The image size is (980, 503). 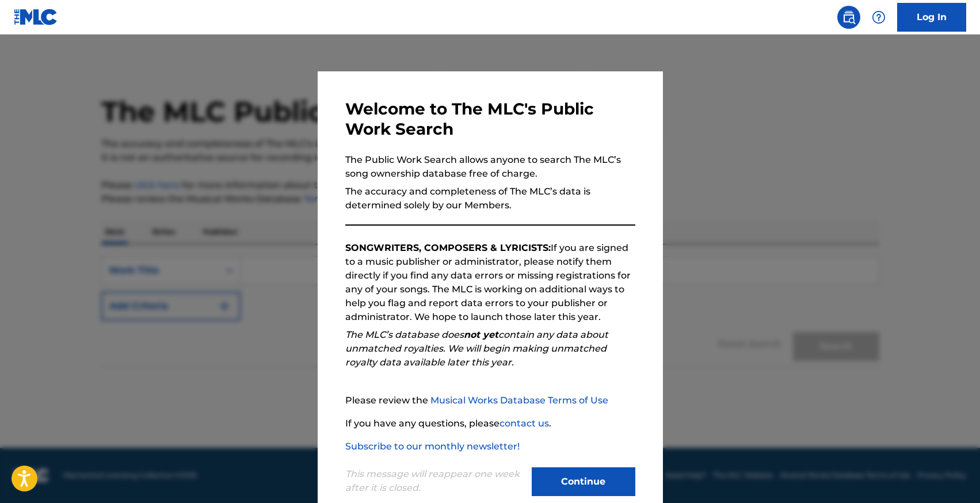 What do you see at coordinates (490, 401) in the screenshot?
I see `p: Please review the` at bounding box center [490, 401].